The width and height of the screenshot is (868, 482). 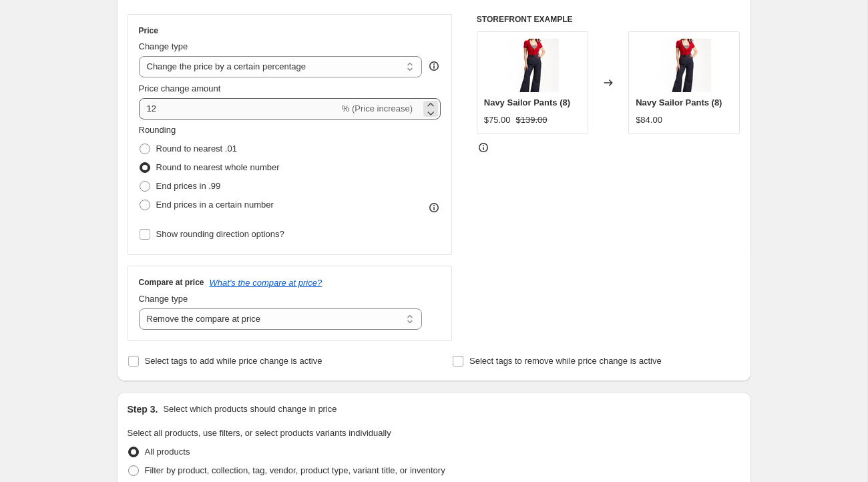 I want to click on span: $84.00, so click(x=649, y=120).